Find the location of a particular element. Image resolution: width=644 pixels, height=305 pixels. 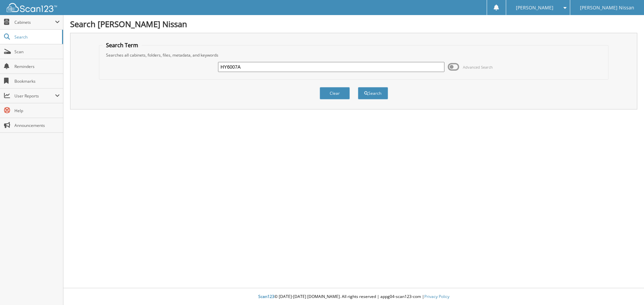

span: Search is located at coordinates (37, 37).